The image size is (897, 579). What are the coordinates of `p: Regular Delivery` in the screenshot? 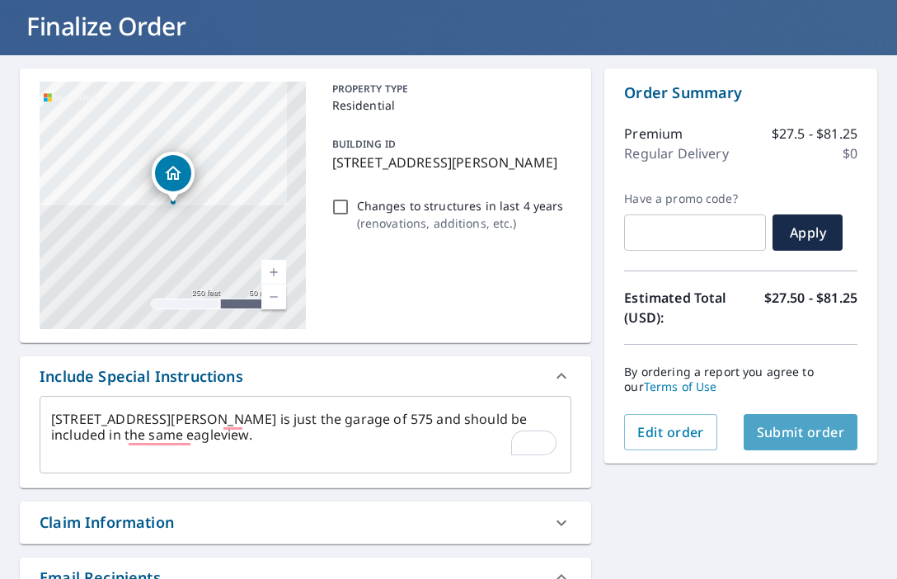 It's located at (676, 153).